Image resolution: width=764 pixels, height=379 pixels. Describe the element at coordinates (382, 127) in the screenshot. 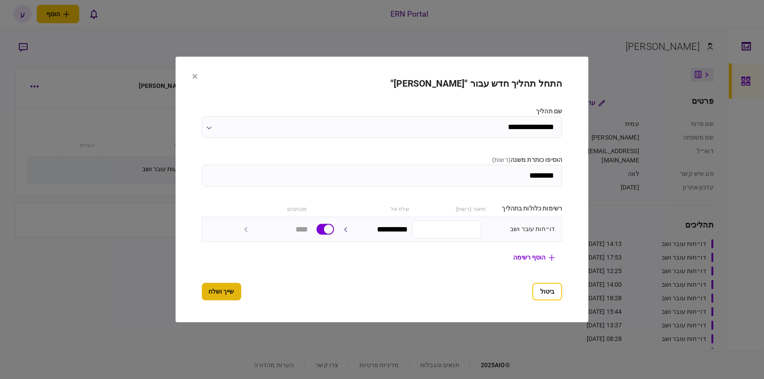

I see `input: שם תהליך` at that location.